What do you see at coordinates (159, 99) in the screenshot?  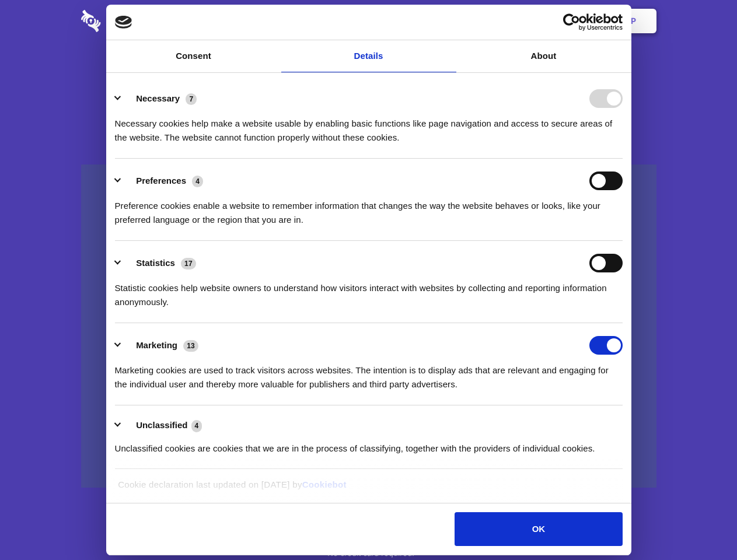 I see `button: Necessary (7)` at bounding box center [159, 99].